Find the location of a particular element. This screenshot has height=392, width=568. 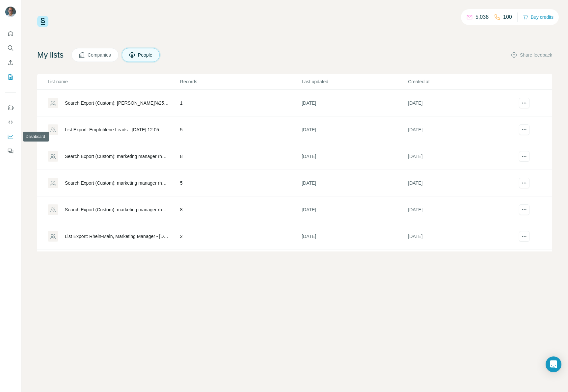

button: Share feedback is located at coordinates (531, 55).